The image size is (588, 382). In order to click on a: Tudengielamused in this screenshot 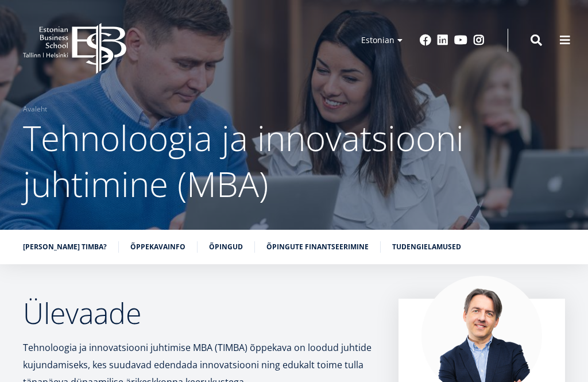, I will do `click(426, 247)`.